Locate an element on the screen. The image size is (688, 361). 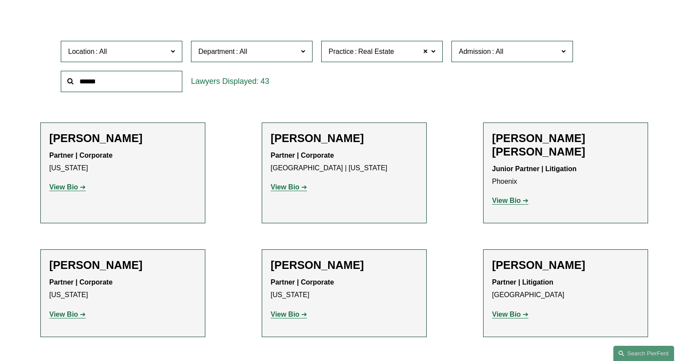
strong: Partner | Litigation is located at coordinates (523, 282).